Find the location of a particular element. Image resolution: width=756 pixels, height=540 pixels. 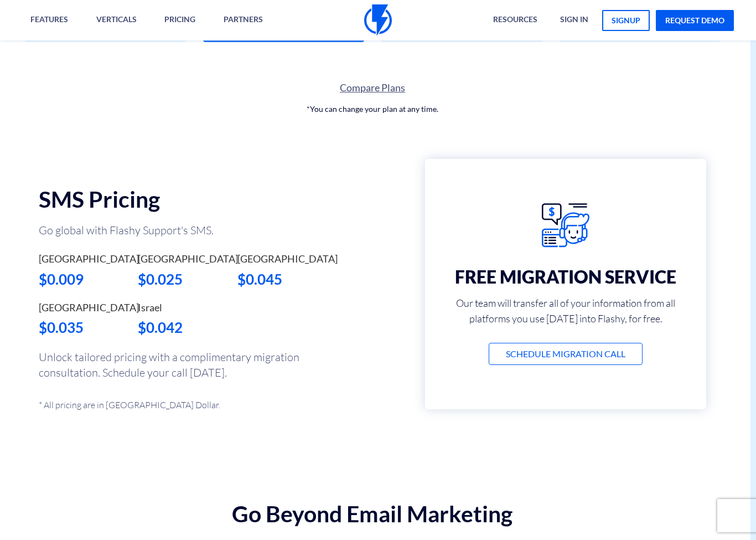

h2: SMS Pricing is located at coordinates (179, 199).